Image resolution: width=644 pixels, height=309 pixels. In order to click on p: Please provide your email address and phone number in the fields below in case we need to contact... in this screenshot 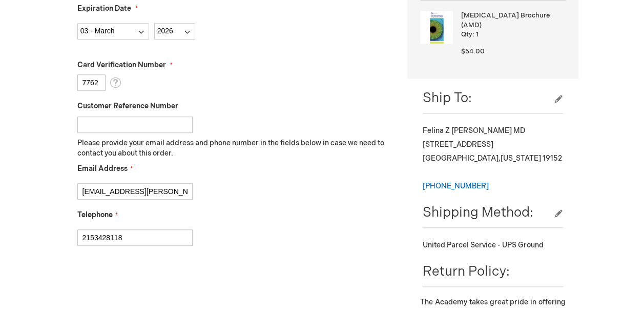, I will do `click(235, 148)`.